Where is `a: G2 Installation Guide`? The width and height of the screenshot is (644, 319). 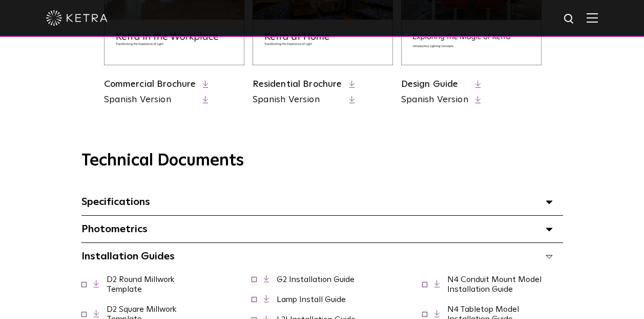 a: G2 Installation Guide is located at coordinates (315, 279).